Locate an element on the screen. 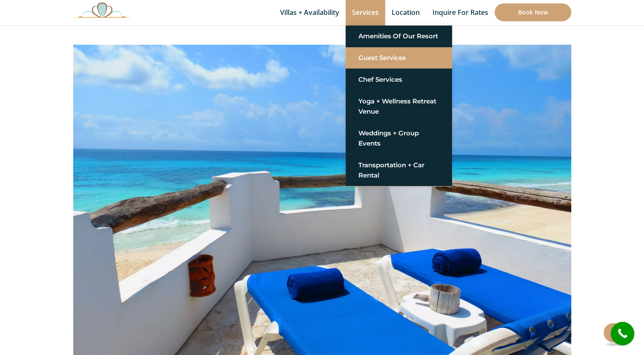 This screenshot has width=644, height=355. a: Yoga + Wellness Retreat Venue is located at coordinates (399, 107).